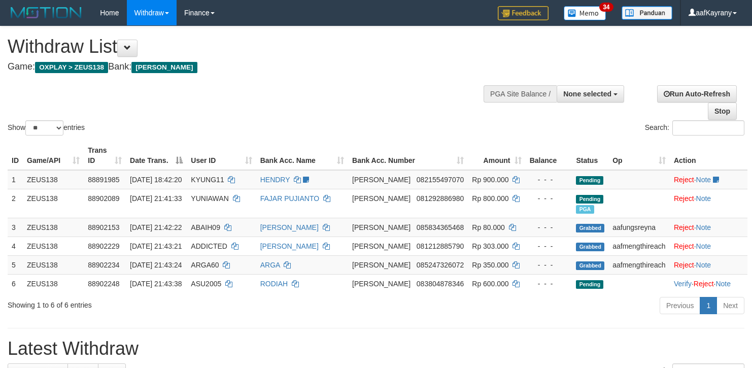 The height and width of the screenshot is (368, 752). What do you see at coordinates (490, 265) in the screenshot?
I see `span: Rp 350.000` at bounding box center [490, 265].